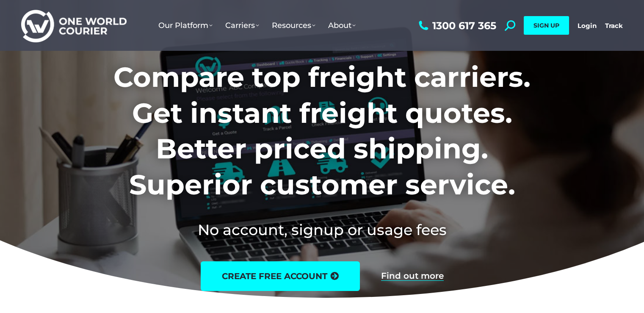 This screenshot has height=313, width=644. I want to click on h2: No account, signup or usage fees, so click(322, 230).